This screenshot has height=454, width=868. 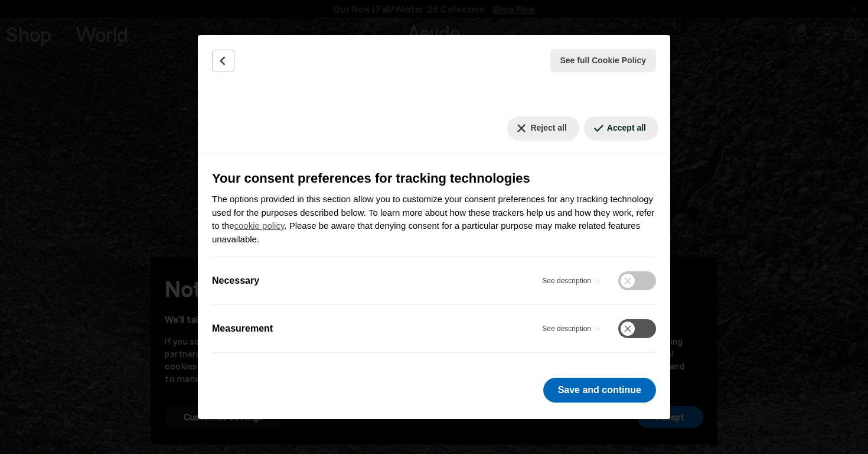 What do you see at coordinates (434, 219) in the screenshot?
I see `p: The options provided in this section allow you to customize your consent preferences for any trac...` at bounding box center [434, 219].